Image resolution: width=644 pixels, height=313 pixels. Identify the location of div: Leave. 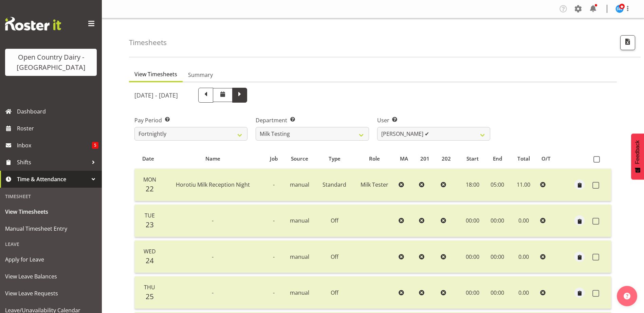
(51, 244).